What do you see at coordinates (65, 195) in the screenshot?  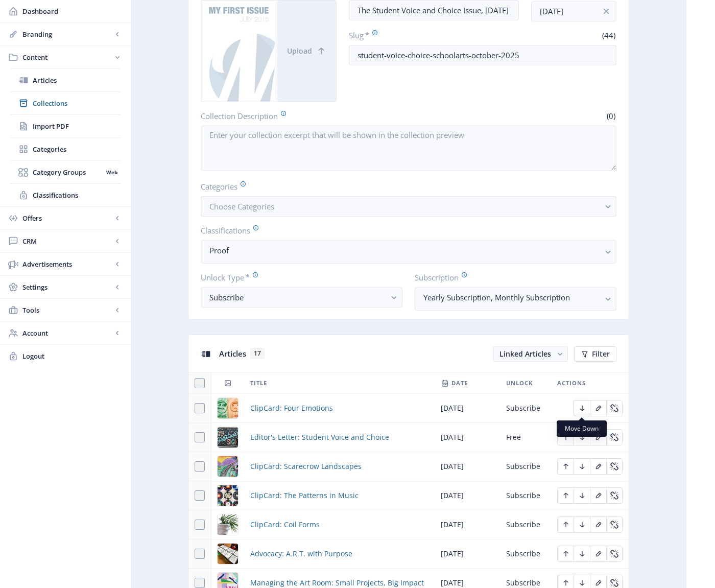 I see `a: Classifications` at bounding box center [65, 195].